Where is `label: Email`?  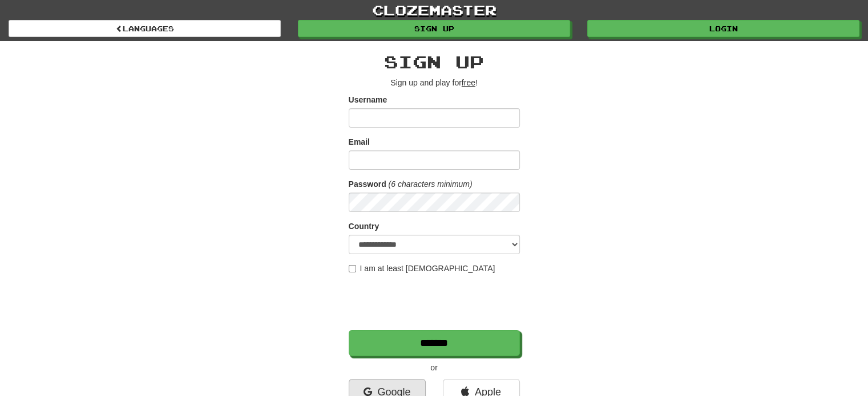
label: Email is located at coordinates (359, 142).